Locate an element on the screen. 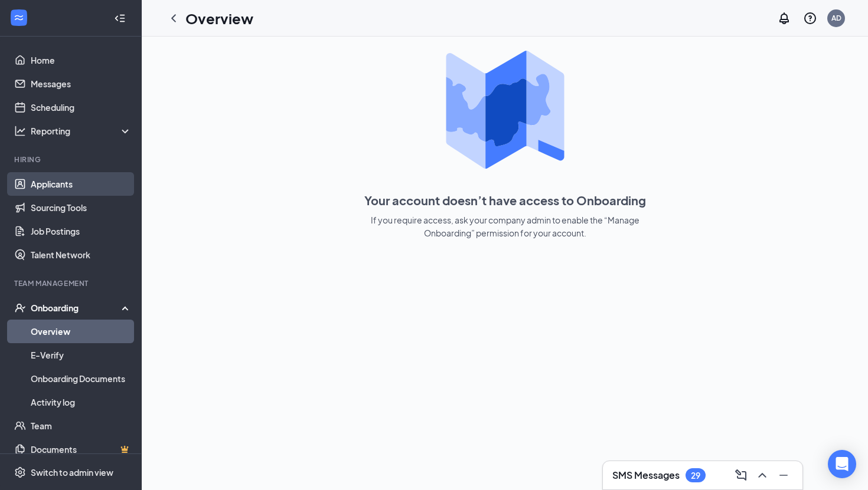 This screenshot has height=490, width=868. a: Sourcing Tools is located at coordinates (81, 208).